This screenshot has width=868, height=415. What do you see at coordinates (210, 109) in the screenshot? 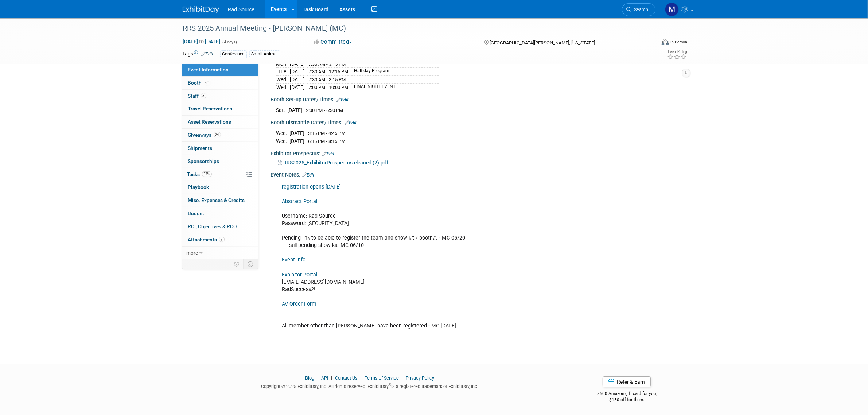
I see `span: Travel Reservations` at bounding box center [210, 109].